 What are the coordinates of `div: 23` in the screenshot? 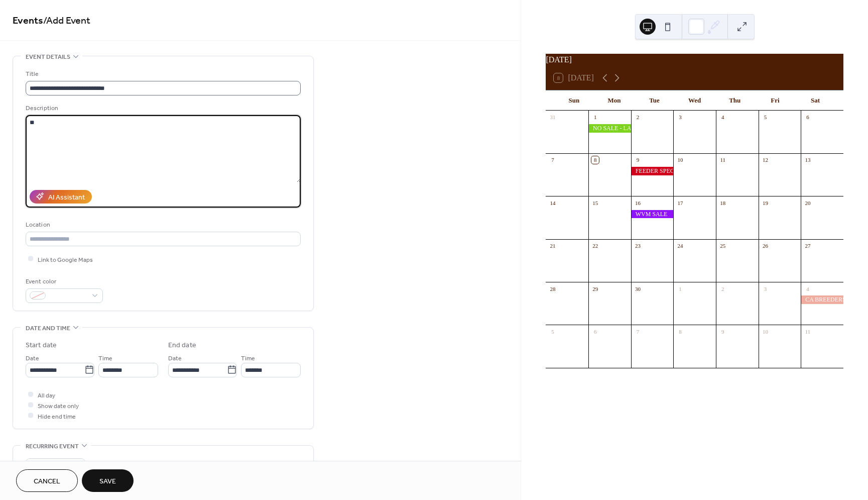 It's located at (638, 245).